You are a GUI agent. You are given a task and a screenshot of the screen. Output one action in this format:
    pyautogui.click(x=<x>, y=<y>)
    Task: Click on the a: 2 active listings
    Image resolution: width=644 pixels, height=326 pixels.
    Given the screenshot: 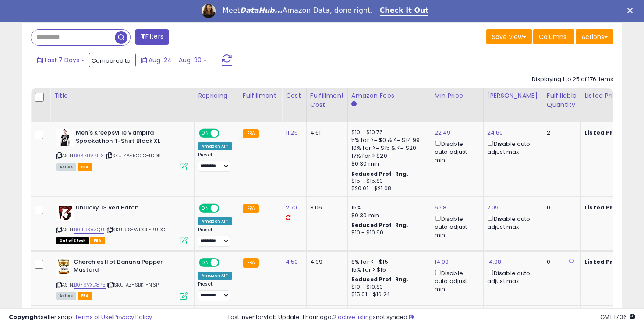 What is the action you would take?
    pyautogui.click(x=354, y=317)
    